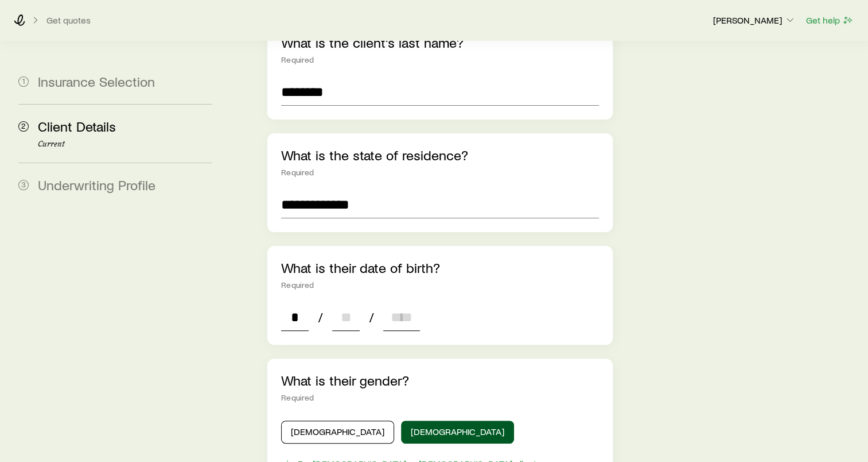 This screenshot has height=462, width=868. I want to click on button: Get quotes, so click(69, 20).